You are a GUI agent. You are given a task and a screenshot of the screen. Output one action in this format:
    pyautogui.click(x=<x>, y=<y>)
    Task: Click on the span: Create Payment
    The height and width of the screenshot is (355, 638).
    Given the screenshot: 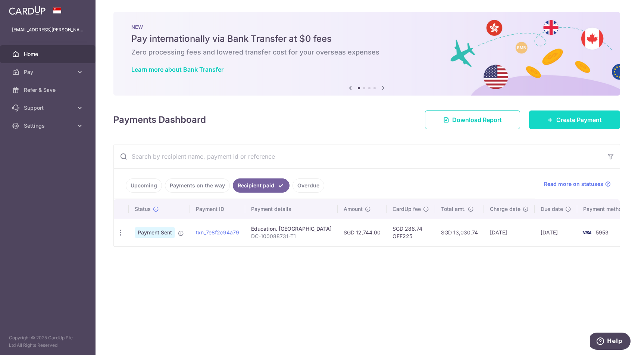 What is the action you would take?
    pyautogui.click(x=579, y=120)
    